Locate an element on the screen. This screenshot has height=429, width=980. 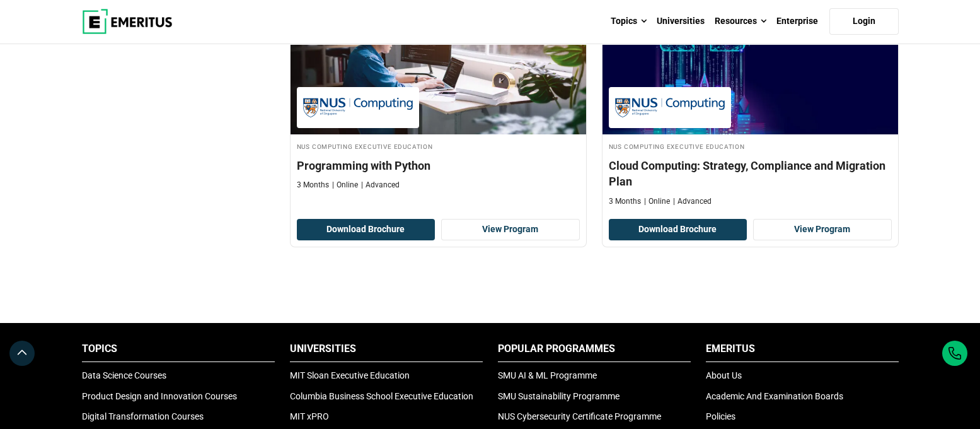
img: Cloud Computing: Strategy, Compliance and Migration Plan | Online Strategy and Innovation Course is located at coordinates (750, 71).